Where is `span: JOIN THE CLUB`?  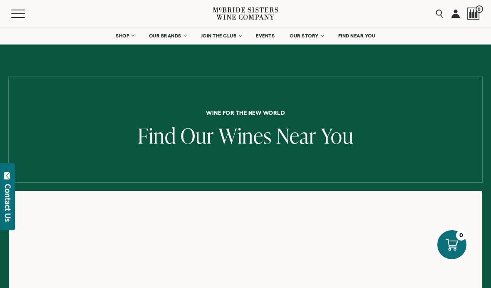 span: JOIN THE CLUB is located at coordinates (219, 36).